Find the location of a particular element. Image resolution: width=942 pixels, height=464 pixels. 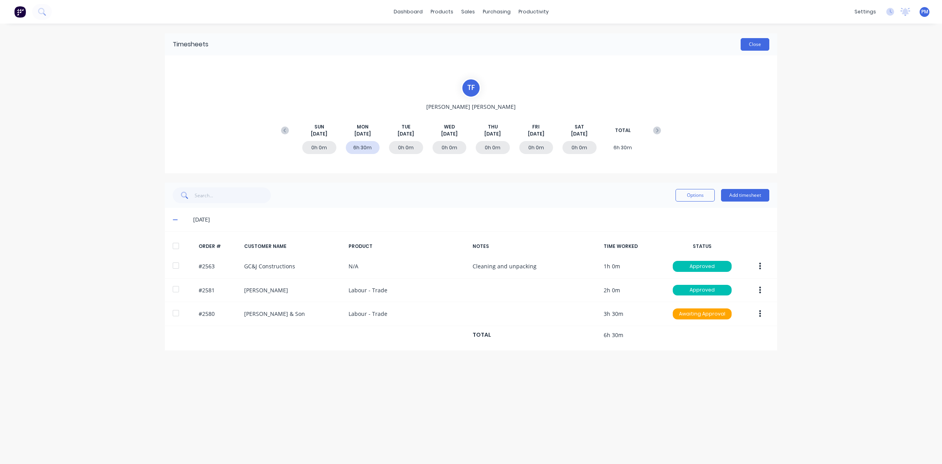

span: THU is located at coordinates (493, 127).